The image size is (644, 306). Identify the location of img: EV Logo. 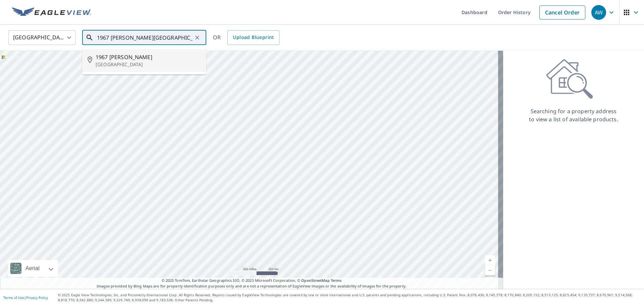
(52, 13).